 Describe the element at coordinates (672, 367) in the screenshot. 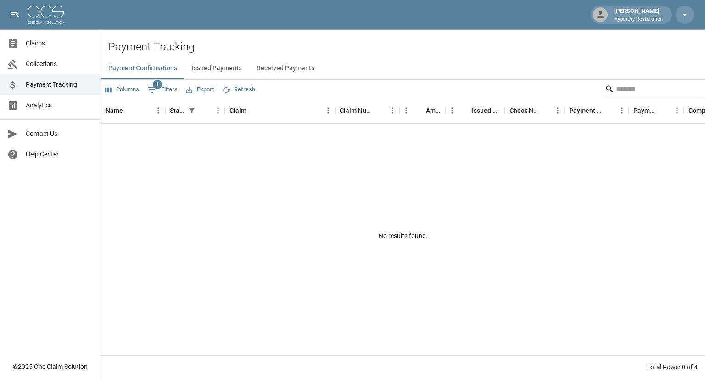

I see `div: Total Rows: 0 of 4` at that location.